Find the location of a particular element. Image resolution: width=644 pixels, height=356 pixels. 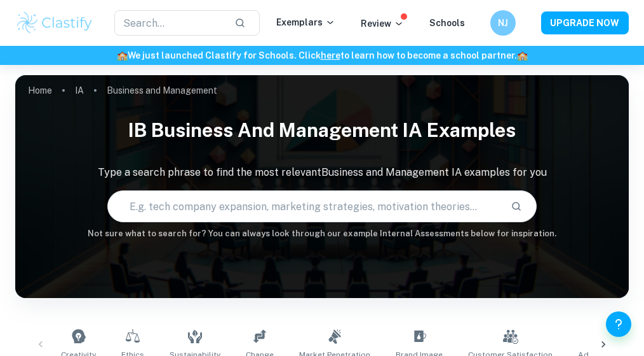

h6: NJ is located at coordinates (502, 23).